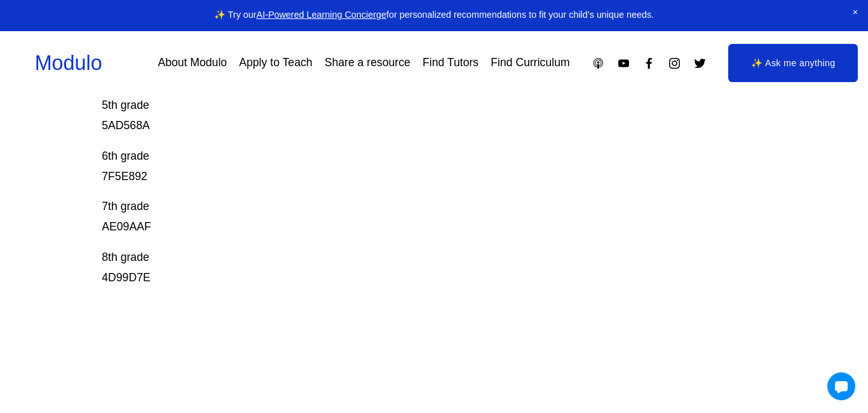  I want to click on a: Apple Podcasts, so click(598, 63).